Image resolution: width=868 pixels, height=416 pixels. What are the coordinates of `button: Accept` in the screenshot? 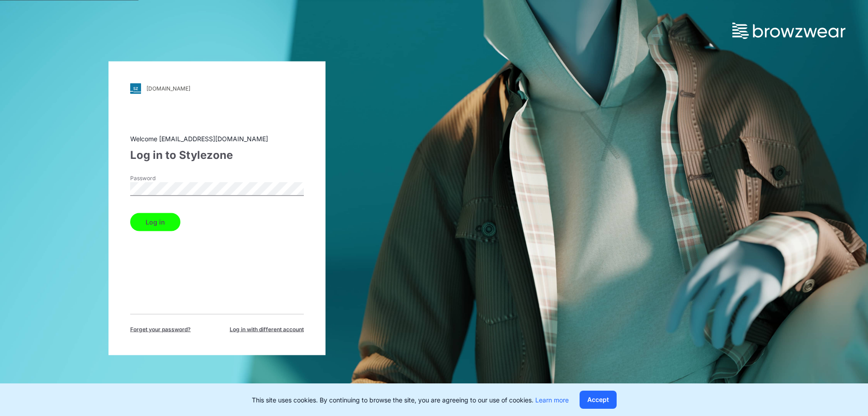 It's located at (598, 399).